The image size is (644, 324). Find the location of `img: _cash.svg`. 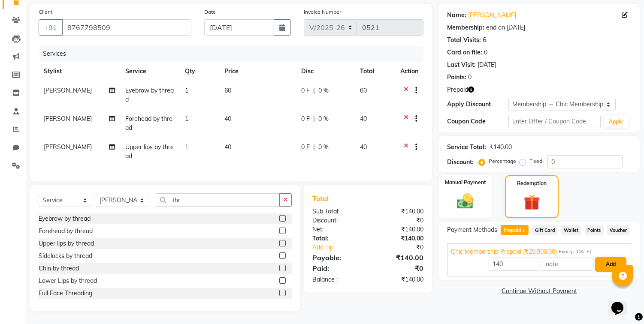

img: _cash.svg is located at coordinates (465, 201).